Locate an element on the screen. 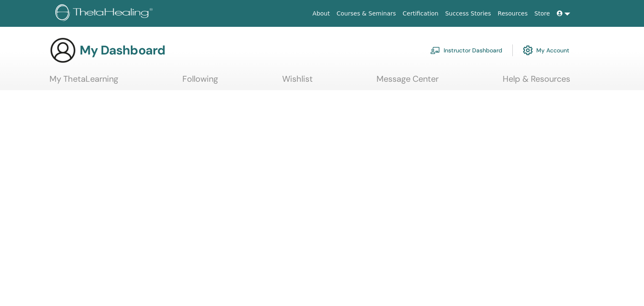 This screenshot has height=306, width=644. img: logo.png is located at coordinates (106, 14).